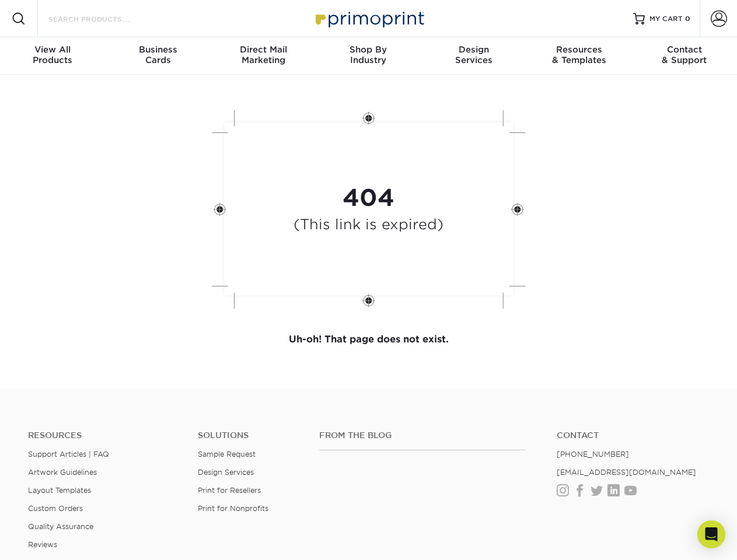 Image resolution: width=737 pixels, height=560 pixels. What do you see at coordinates (104, 19) in the screenshot?
I see `input: SEARCH PRODUCTS.....` at bounding box center [104, 19].